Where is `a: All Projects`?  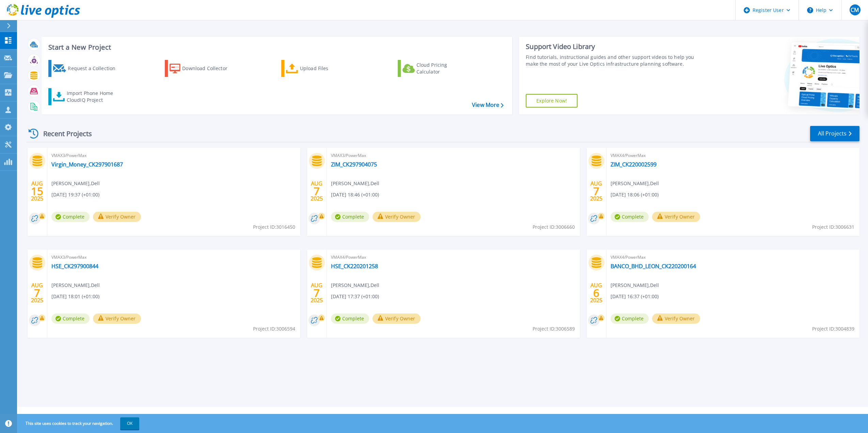
a: All Projects is located at coordinates (835, 134).